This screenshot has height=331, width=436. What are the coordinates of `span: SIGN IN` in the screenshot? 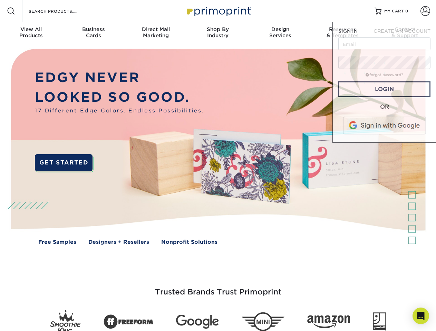 It's located at (348, 31).